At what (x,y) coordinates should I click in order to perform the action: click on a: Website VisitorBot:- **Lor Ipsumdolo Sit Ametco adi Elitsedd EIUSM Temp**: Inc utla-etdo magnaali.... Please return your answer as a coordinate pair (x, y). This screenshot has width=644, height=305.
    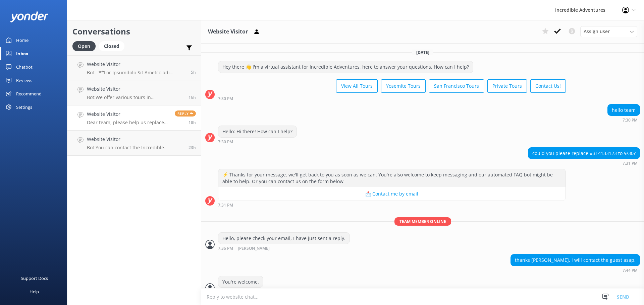
    Looking at the image, I should click on (134, 68).